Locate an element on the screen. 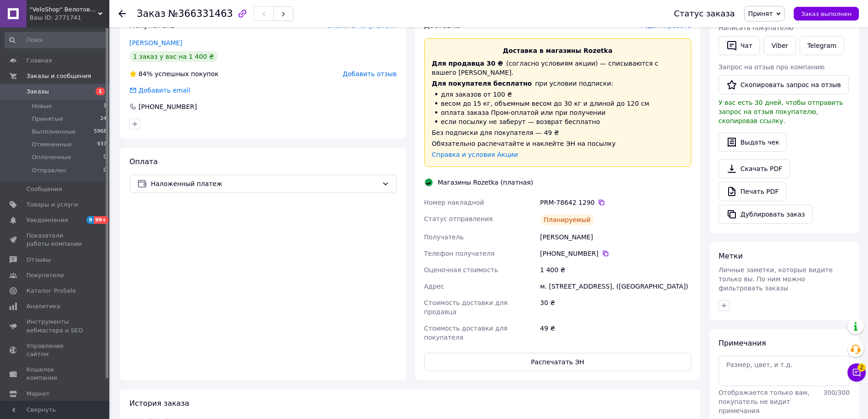 The height and width of the screenshot is (419, 868). button: Чат is located at coordinates (739, 45).